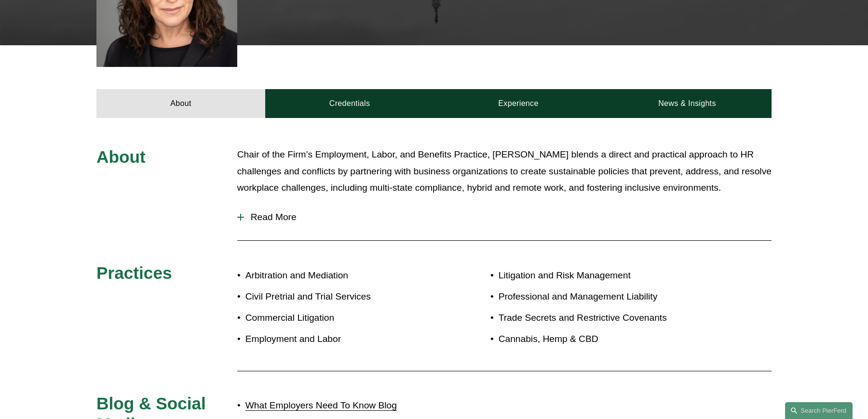 Image resolution: width=868 pixels, height=419 pixels. I want to click on a: About, so click(181, 103).